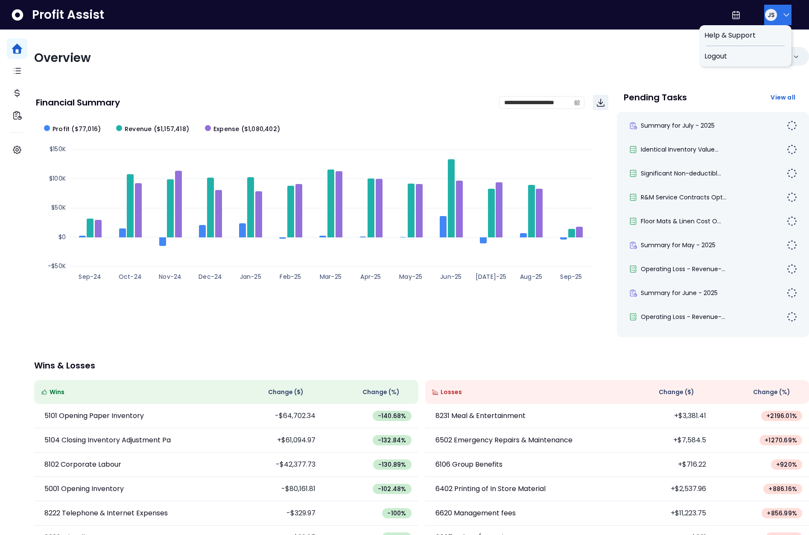 The height and width of the screenshot is (535, 809). What do you see at coordinates (411, 277) in the screenshot?
I see `text: May-25` at bounding box center [411, 277].